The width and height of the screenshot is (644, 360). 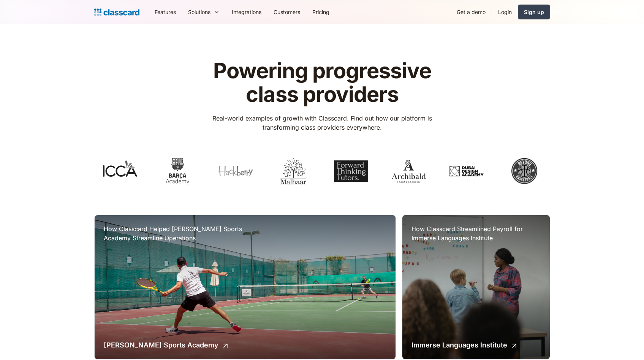 I want to click on a: home, so click(x=117, y=12).